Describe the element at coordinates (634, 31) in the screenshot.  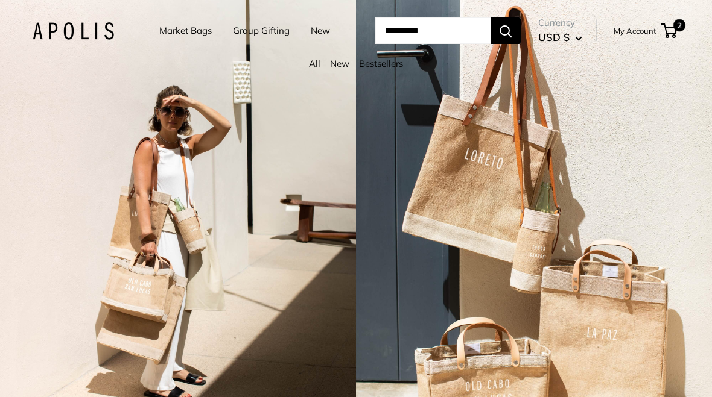
I see `a: My Account` at that location.